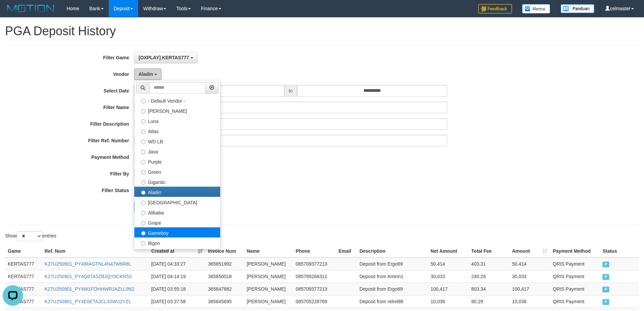  Describe the element at coordinates (143, 121) in the screenshot. I see `input: Luna` at that location.